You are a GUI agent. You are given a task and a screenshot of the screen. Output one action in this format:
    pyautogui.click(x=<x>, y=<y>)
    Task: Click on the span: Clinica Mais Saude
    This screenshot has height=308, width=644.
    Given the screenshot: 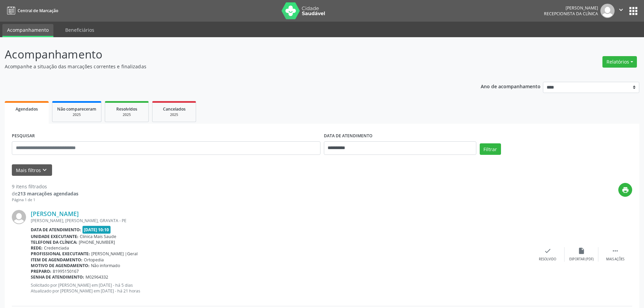 What is the action you would take?
    pyautogui.click(x=98, y=236)
    